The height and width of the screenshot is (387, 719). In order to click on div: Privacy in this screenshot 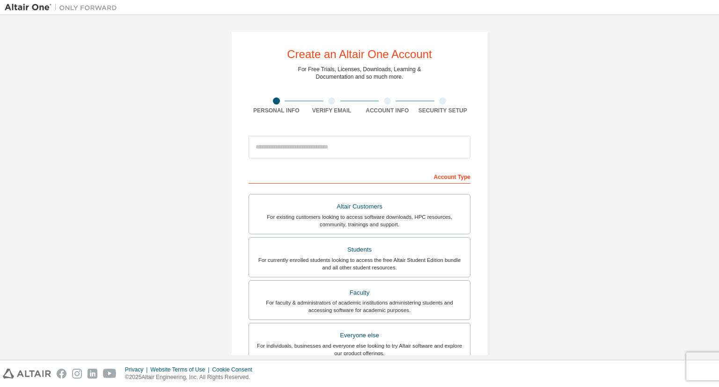, I will do `click(138, 369)`.